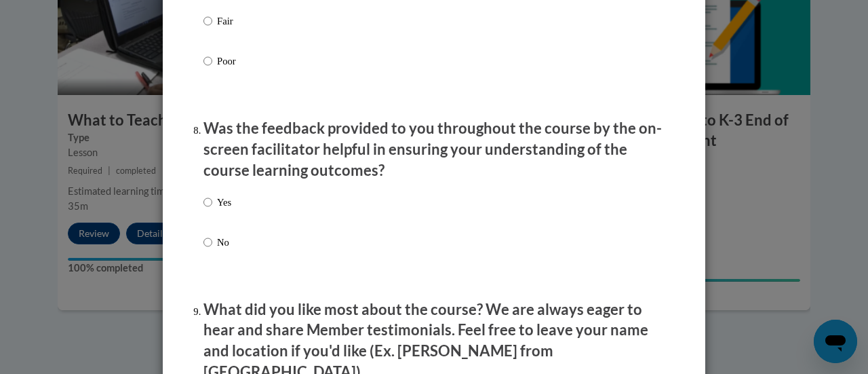  Describe the element at coordinates (207, 242) in the screenshot. I see `input: No` at that location.